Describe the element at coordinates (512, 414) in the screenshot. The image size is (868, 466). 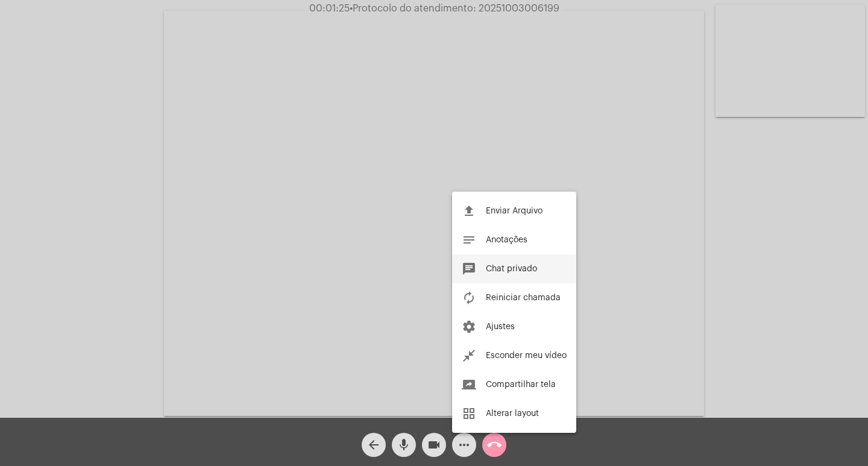
I see `span: Alterar layout` at that location.